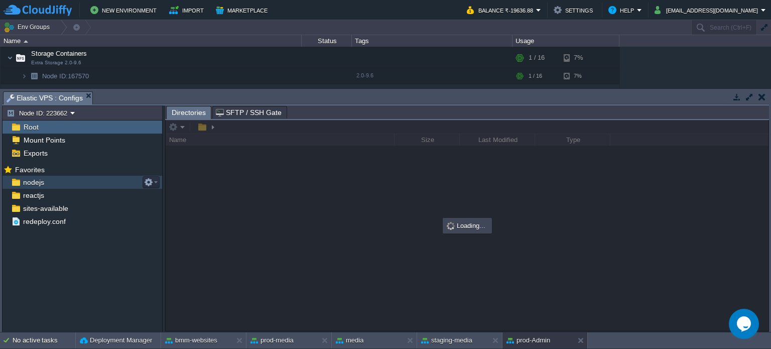 This screenshot has width=771, height=349. Describe the element at coordinates (33, 195) in the screenshot. I see `a: reactjs` at that location.